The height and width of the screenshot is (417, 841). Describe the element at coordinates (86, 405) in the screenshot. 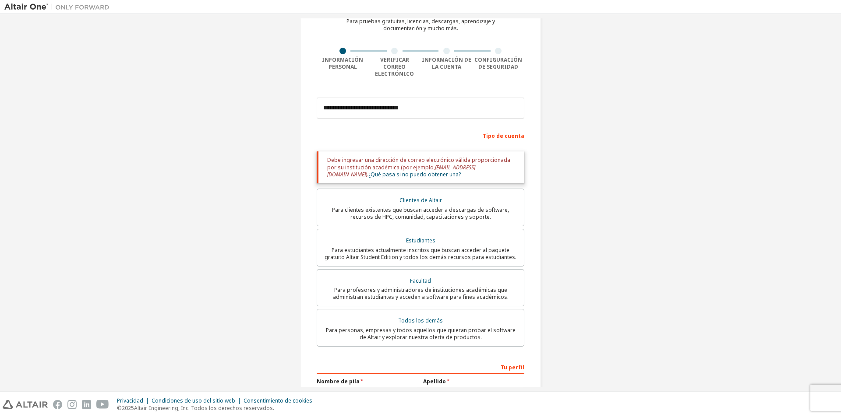

I see `img: linkedin.svg` at that location.